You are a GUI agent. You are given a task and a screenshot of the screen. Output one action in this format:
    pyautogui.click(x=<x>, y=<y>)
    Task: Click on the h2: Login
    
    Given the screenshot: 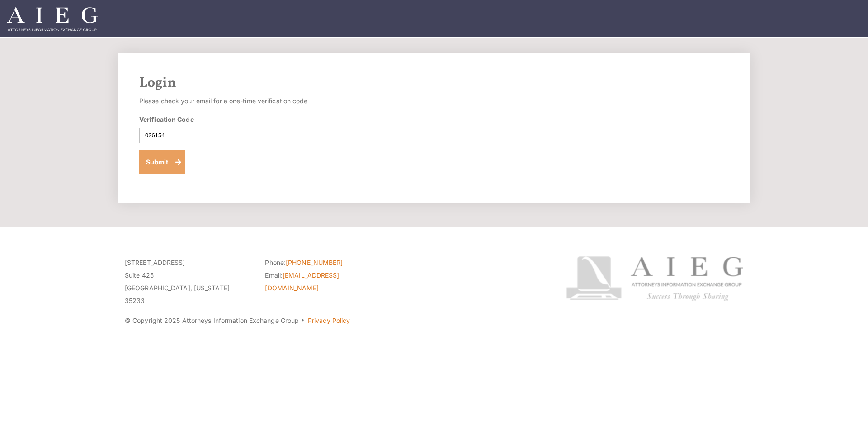 What is the action you would take?
    pyautogui.click(x=434, y=83)
    